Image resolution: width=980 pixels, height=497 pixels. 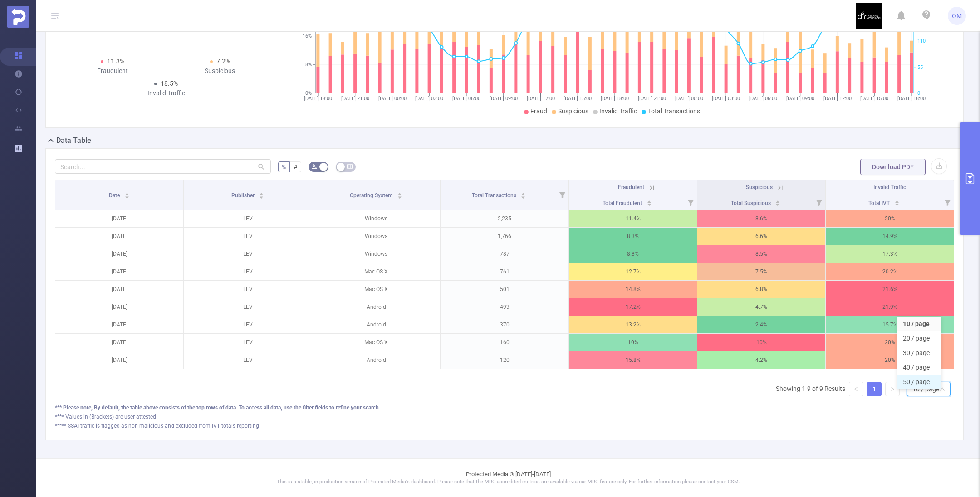 I want to click on input: Search..., so click(x=163, y=167).